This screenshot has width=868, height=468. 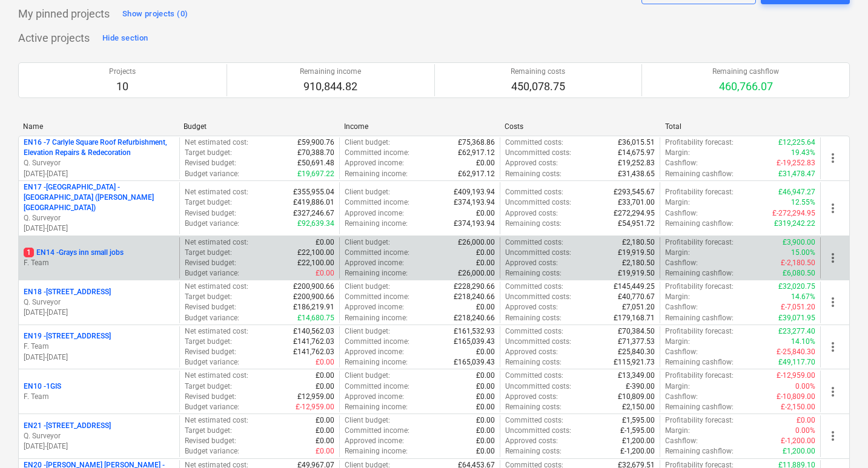 What do you see at coordinates (64, 14) in the screenshot?
I see `p: My pinned projects` at bounding box center [64, 14].